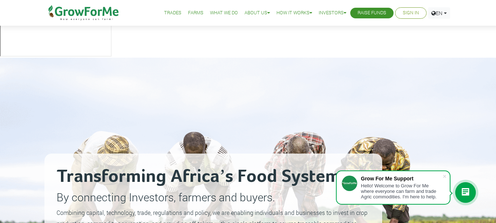 This screenshot has width=496, height=223. Describe the element at coordinates (213, 197) in the screenshot. I see `p: By connecting Investors, farmers and buyers.` at that location.